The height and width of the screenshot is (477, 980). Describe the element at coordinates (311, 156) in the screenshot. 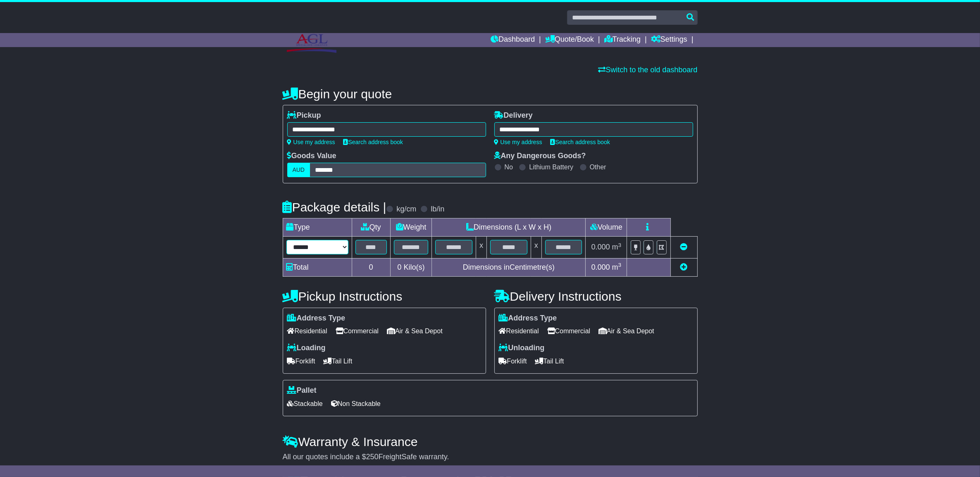

I see `label: Goods Value` at that location.